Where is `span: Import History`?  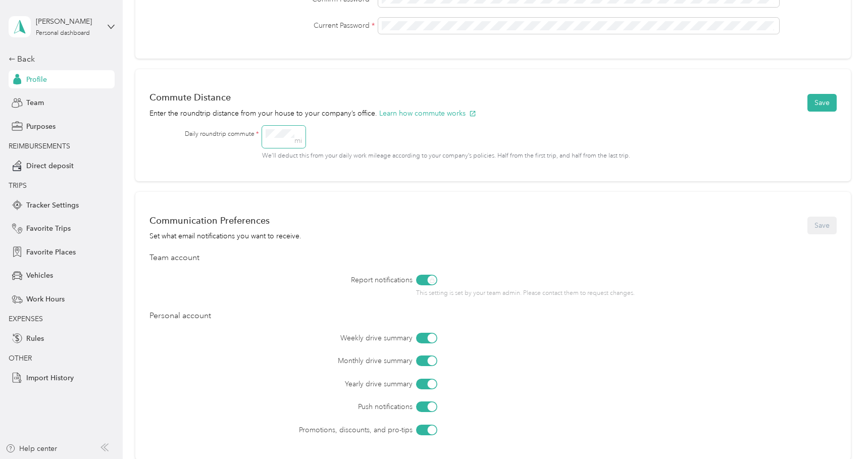 span: Import History is located at coordinates (50, 378).